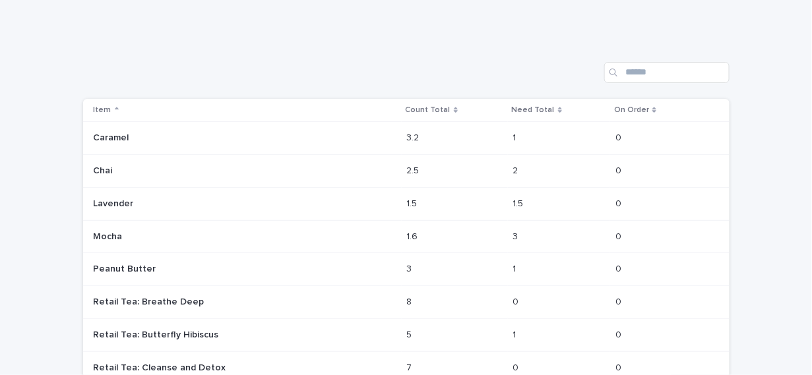 This screenshot has height=375, width=812. I want to click on p: Item, so click(102, 110).